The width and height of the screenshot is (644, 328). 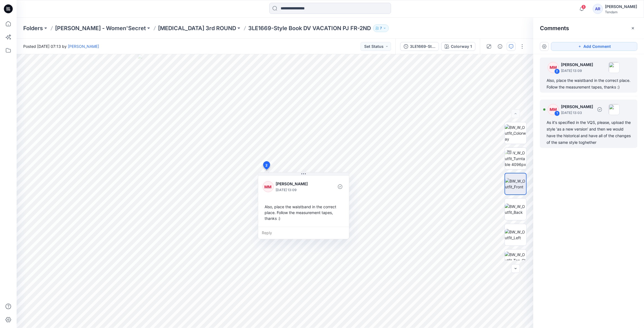 What do you see at coordinates (598, 9) in the screenshot?
I see `div: AR` at bounding box center [598, 9].